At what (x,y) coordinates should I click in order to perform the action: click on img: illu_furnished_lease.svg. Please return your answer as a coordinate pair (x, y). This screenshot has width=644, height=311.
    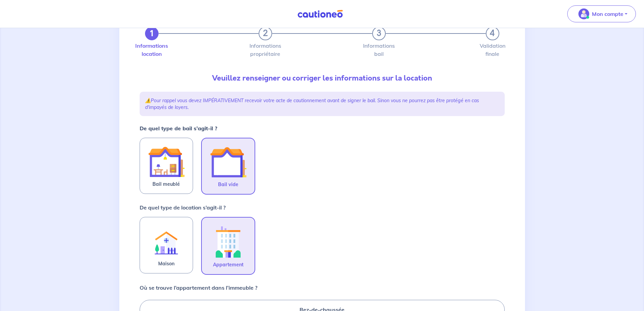
    Looking at the image, I should click on (167, 162).